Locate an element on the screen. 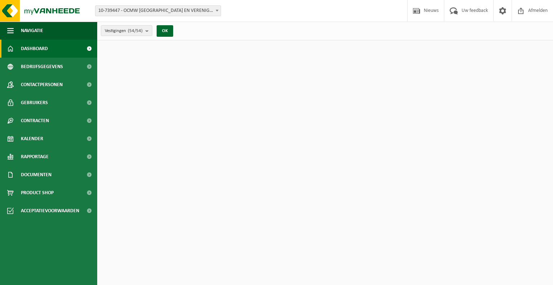  count: (54/54) is located at coordinates (135, 31).